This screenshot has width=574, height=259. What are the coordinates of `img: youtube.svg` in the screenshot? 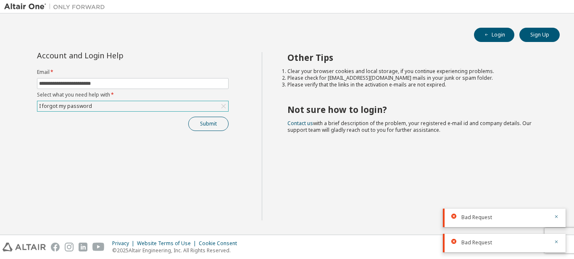 It's located at (98, 247).